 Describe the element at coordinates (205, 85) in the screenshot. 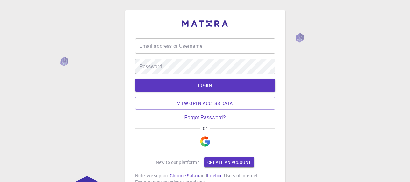

I see `button: LOGIN` at that location.